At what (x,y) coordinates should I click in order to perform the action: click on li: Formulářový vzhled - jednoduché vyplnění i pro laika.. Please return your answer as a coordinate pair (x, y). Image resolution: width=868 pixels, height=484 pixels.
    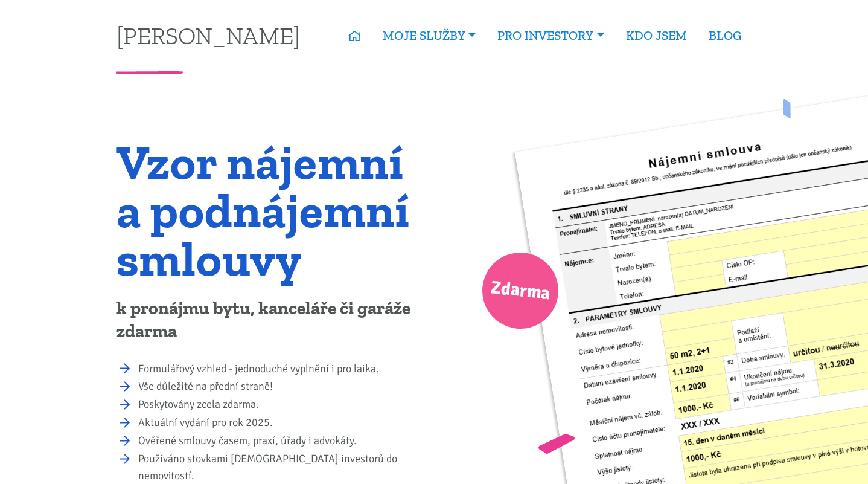
    Looking at the image, I should click on (282, 369).